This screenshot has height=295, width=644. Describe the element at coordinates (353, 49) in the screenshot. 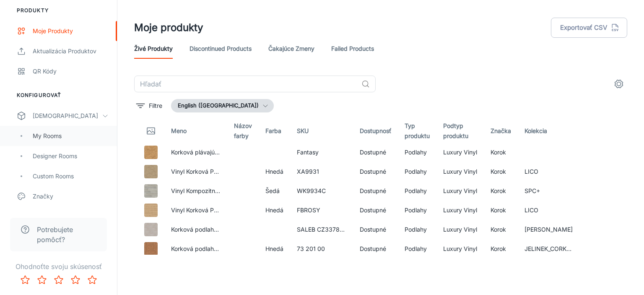

I see `a: Failed Products` at that location.